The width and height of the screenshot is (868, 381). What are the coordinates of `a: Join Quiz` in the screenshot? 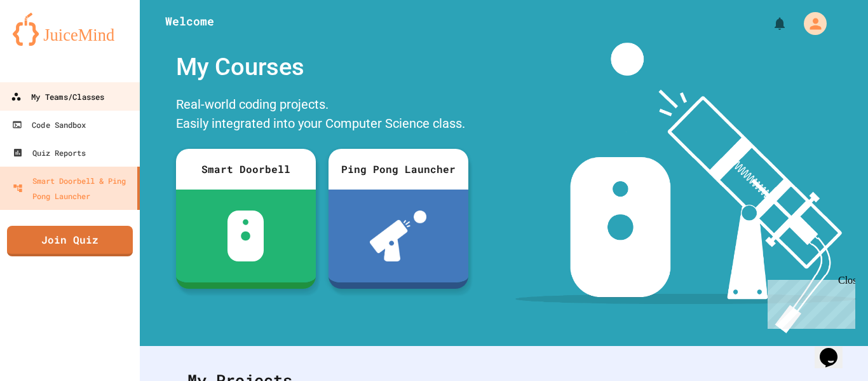 It's located at (70, 241).